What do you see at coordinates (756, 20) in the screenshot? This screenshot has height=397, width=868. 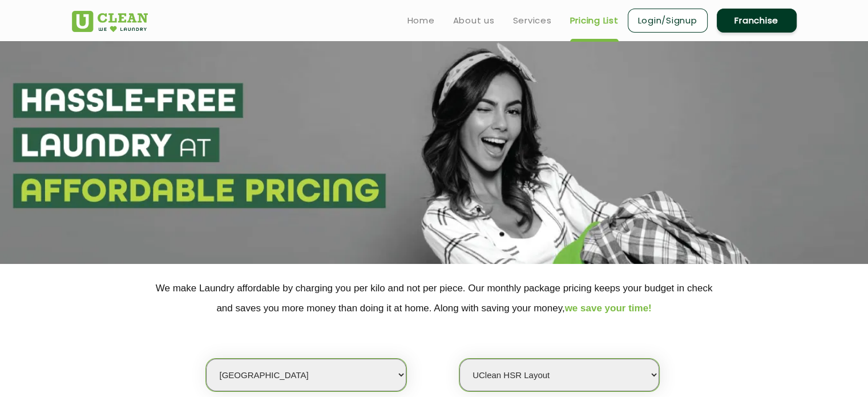 I see `a: Franchise` at bounding box center [756, 20].